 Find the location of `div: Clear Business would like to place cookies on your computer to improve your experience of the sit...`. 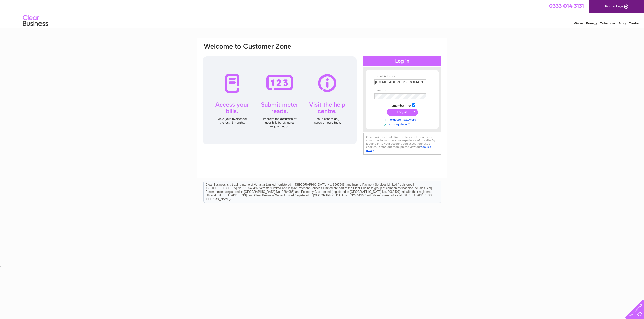

div: Clear Business would like to place cookies on your computer to improve your experience of the sit... is located at coordinates (402, 144).